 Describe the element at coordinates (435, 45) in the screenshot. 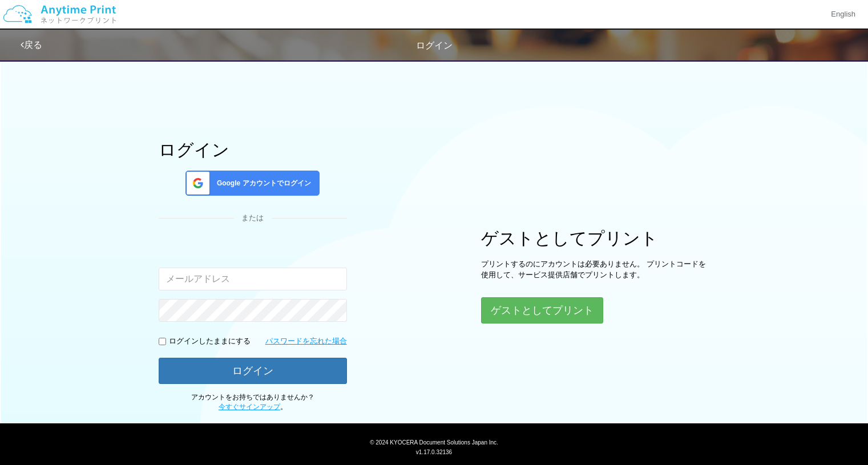

I see `span: ログイン` at that location.